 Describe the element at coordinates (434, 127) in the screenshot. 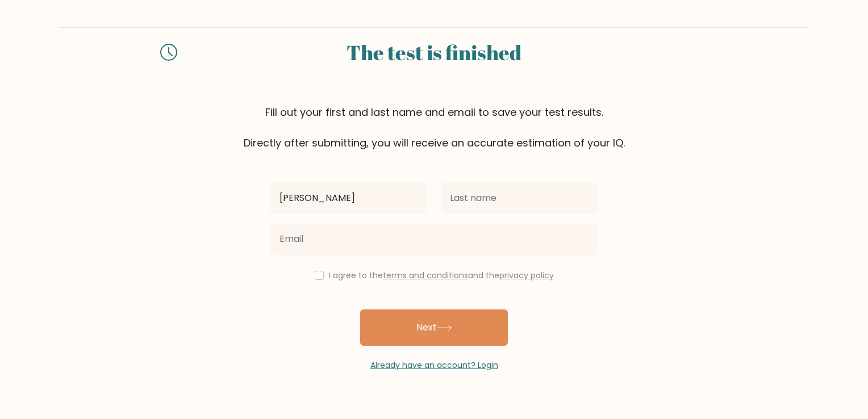

I see `div: Fill out your first and last name and email to save your test results. Directly after submitting,...` at that location.